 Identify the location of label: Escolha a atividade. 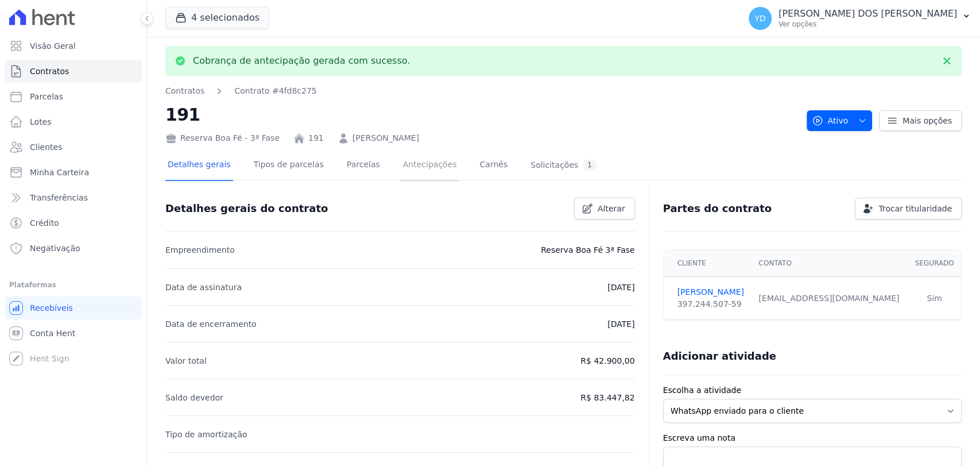
(812, 390).